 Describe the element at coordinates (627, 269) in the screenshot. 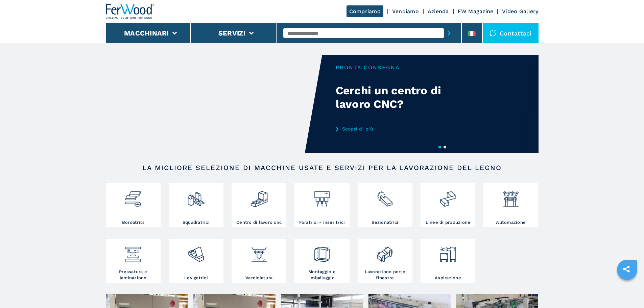

I see `a: sharethis` at that location.